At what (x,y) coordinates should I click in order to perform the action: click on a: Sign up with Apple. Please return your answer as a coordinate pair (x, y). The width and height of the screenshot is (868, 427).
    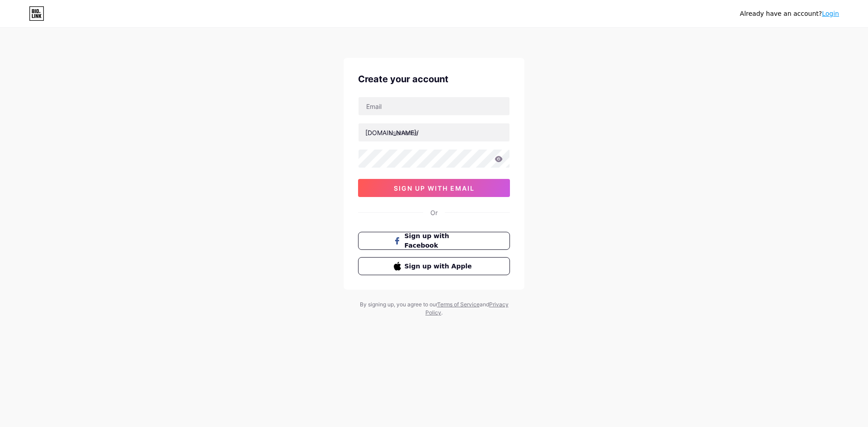
    Looking at the image, I should click on (434, 266).